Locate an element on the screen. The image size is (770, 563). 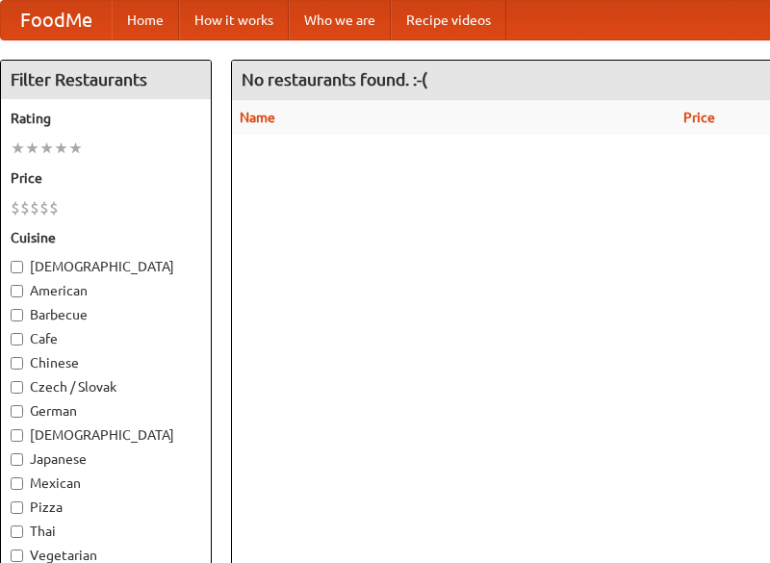
label: Pizza is located at coordinates (106, 507).